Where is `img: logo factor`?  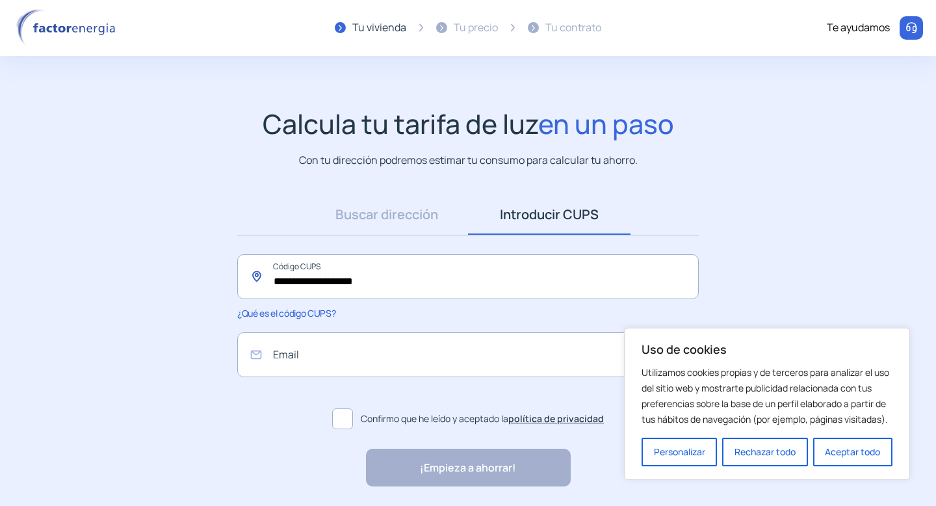 img: logo factor is located at coordinates (68, 28).